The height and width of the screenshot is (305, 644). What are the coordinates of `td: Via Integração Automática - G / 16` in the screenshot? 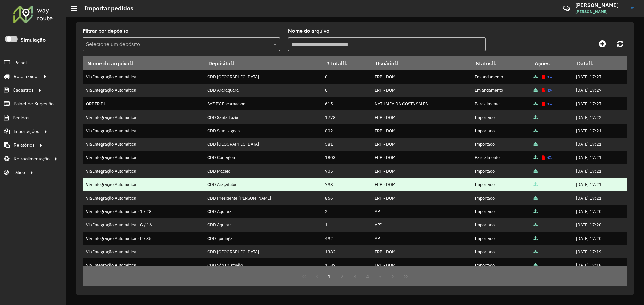 It's located at (143, 225).